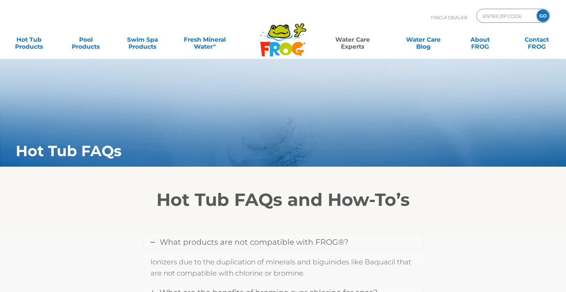  What do you see at coordinates (481, 40) in the screenshot?
I see `a: AboutFROG` at bounding box center [481, 40].